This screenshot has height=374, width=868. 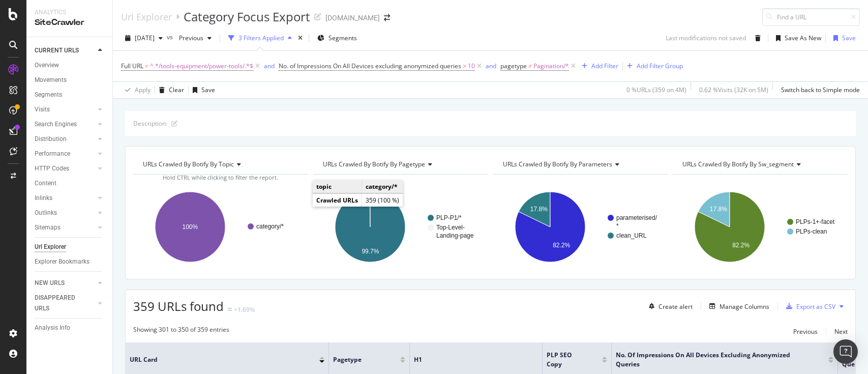 I want to click on a: Explorer Bookmarks, so click(x=70, y=261).